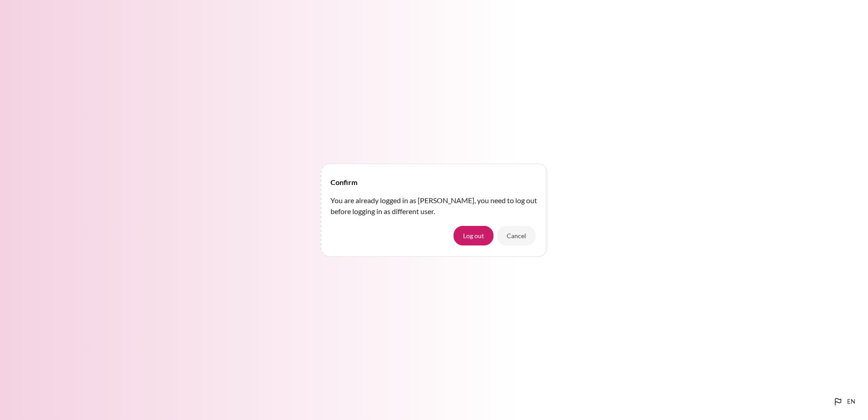 The width and height of the screenshot is (868, 420). What do you see at coordinates (516, 236) in the screenshot?
I see `button: Cancel` at bounding box center [516, 236].